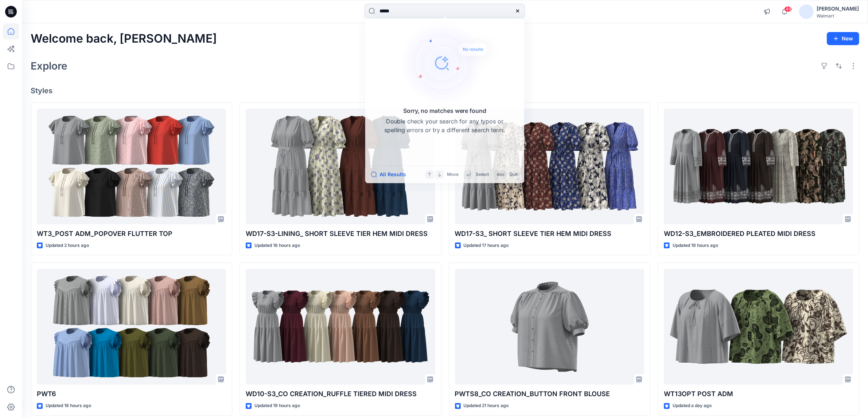 This screenshot has height=418, width=868. I want to click on p: Updated 17 hours ago, so click(487, 245).